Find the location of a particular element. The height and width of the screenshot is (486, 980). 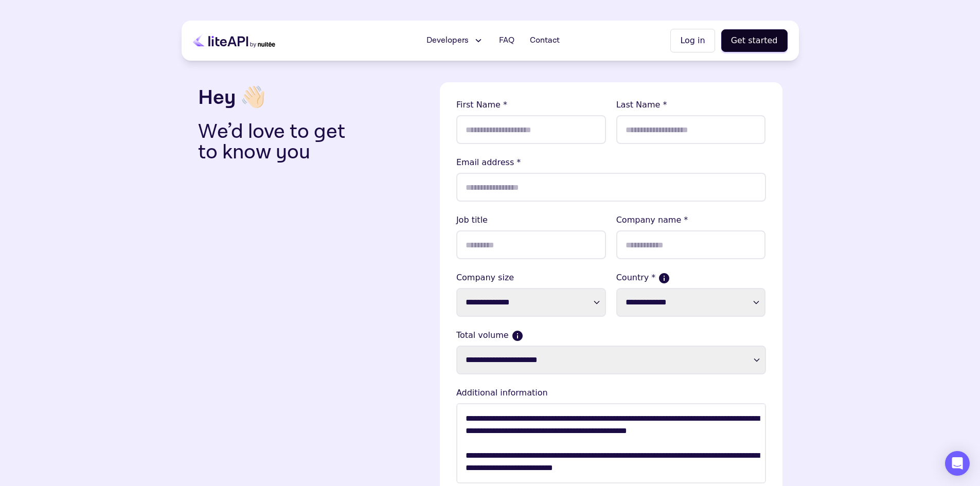

lable: First Name * is located at coordinates (531, 105).